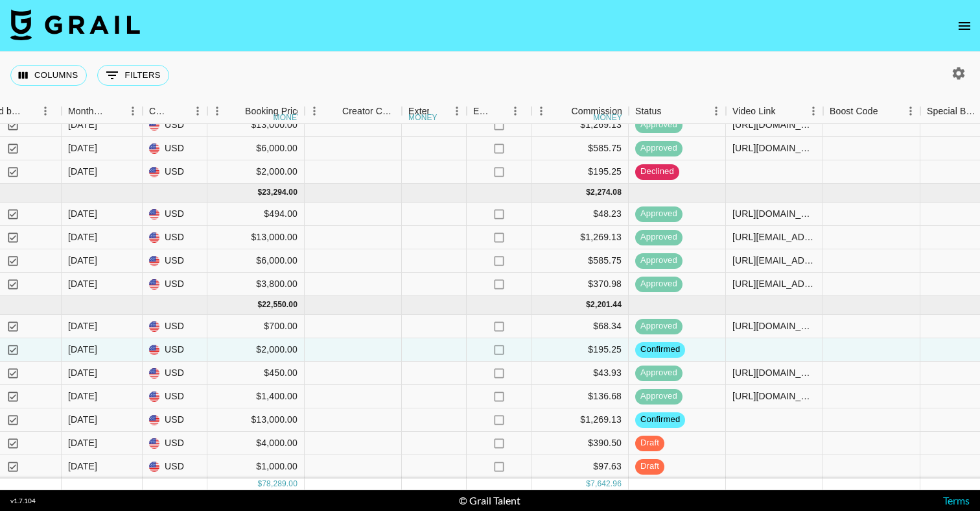 This screenshot has height=511, width=980. I want to click on div: Currency, so click(175, 111).